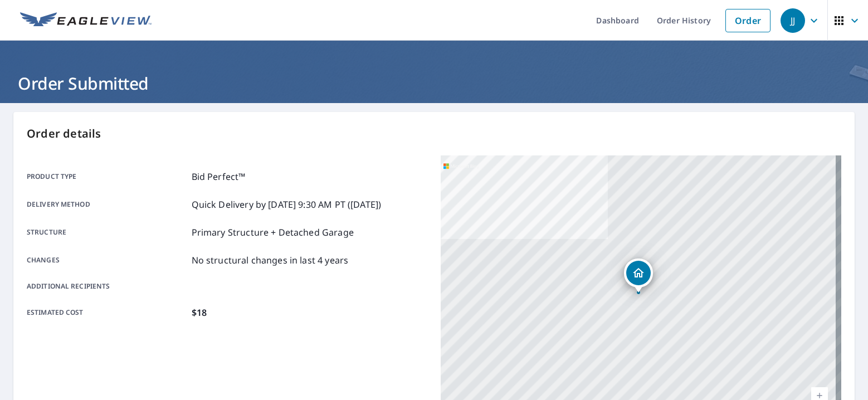  Describe the element at coordinates (107, 260) in the screenshot. I see `p: Changes` at that location.